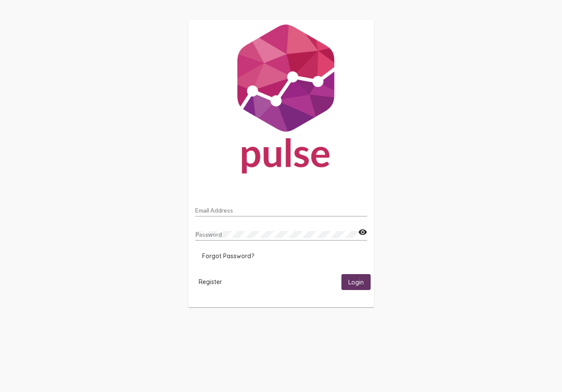 The width and height of the screenshot is (562, 392). I want to click on button: Forgot Password?, so click(228, 256).